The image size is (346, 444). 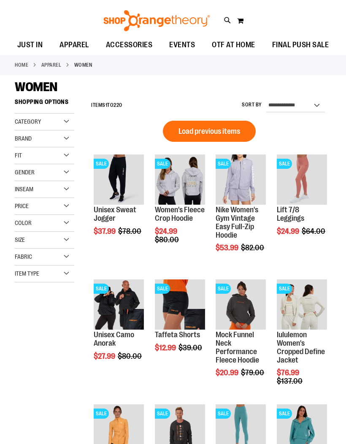 I want to click on a: Product image for Unisex Camo AnorakSALE, so click(x=119, y=305).